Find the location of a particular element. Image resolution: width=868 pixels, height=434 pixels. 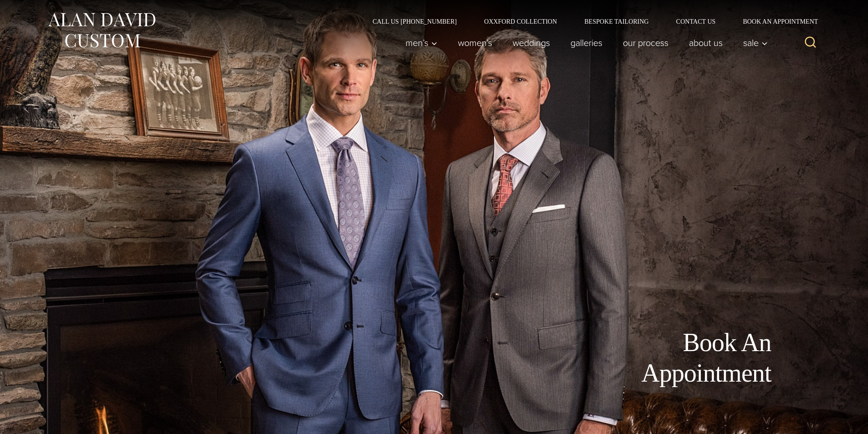

button: View Search Form is located at coordinates (811, 43).